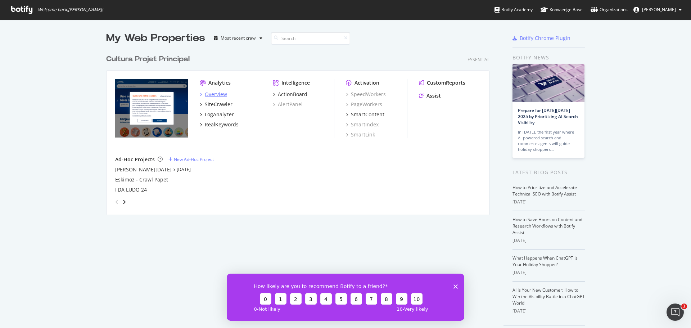 This screenshot has width=691, height=328. What do you see at coordinates (131, 190) in the screenshot?
I see `div: FDA LUDO 24` at bounding box center [131, 190].